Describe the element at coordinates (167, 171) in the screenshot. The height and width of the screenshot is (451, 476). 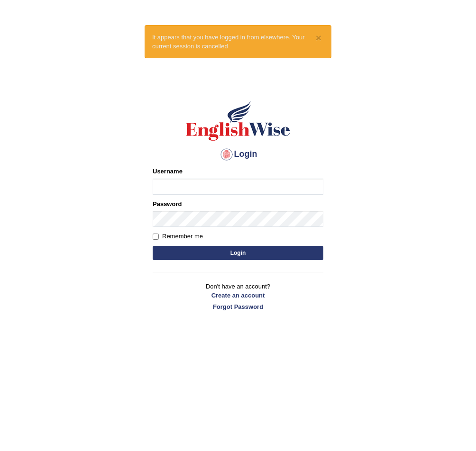
I see `label: Username` at that location.